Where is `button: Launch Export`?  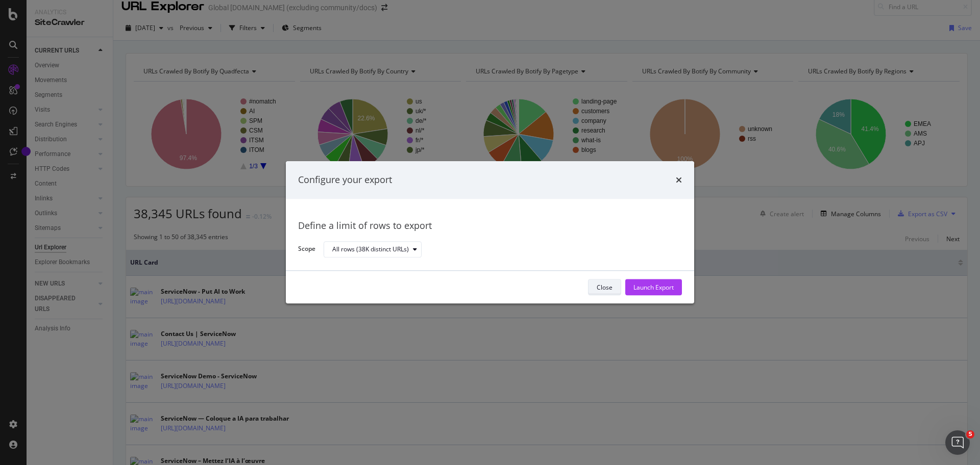
button: Launch Export is located at coordinates (653, 288).